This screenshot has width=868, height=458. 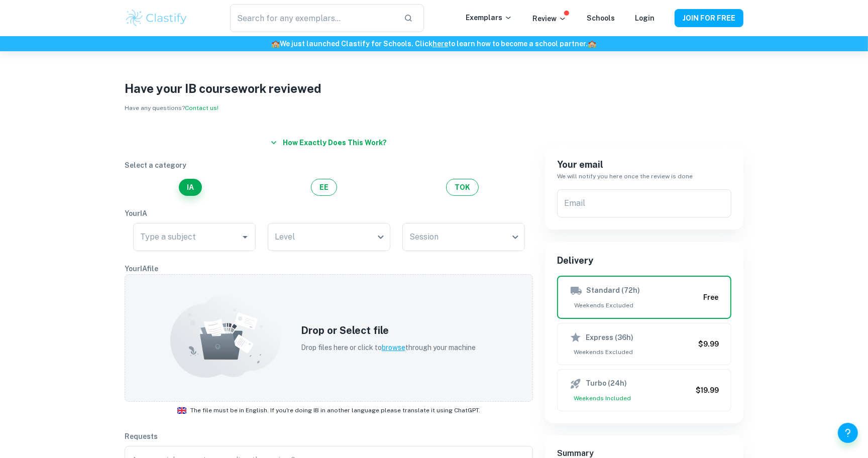 What do you see at coordinates (156, 18) in the screenshot?
I see `a: Clastify logo` at bounding box center [156, 18].